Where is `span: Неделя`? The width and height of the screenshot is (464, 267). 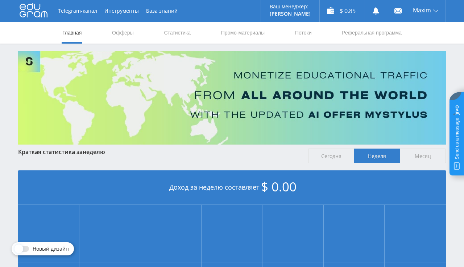
span: Неделя is located at coordinates (377, 156).